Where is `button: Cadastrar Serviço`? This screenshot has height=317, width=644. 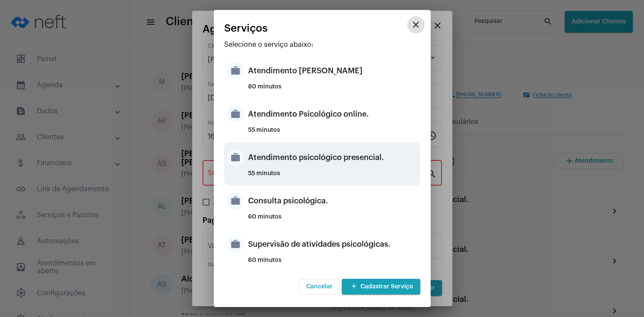 button: Cadastrar Serviço is located at coordinates (381, 287).